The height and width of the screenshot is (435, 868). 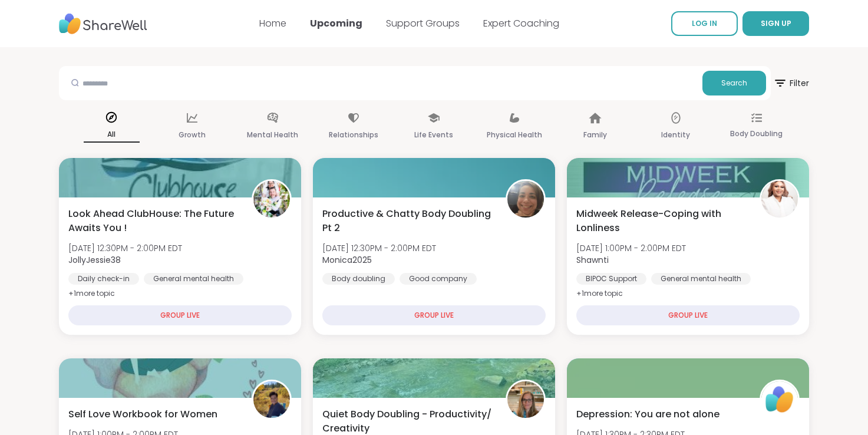 What do you see at coordinates (348, 260) in the screenshot?
I see `b: Monica2025` at bounding box center [348, 260].